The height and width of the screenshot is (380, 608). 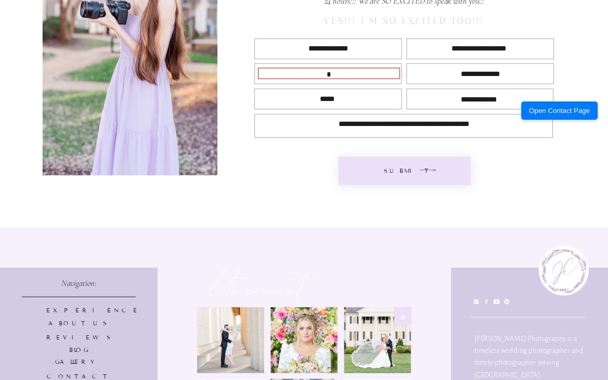 I want to click on div: Navigation:, so click(x=79, y=283).